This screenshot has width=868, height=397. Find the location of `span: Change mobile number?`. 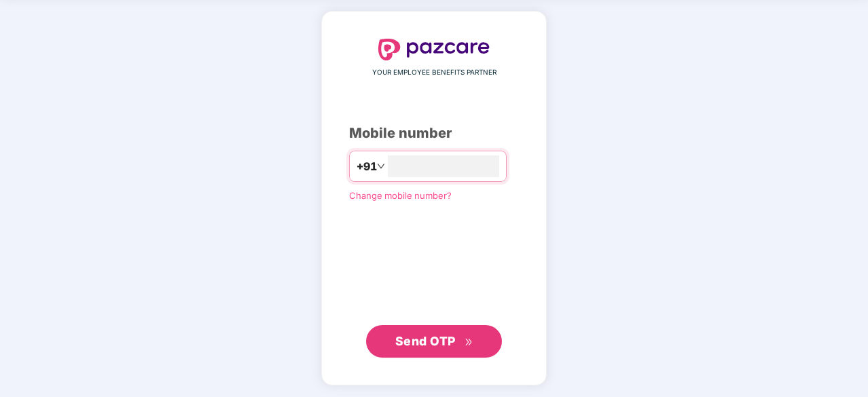

span: Change mobile number? is located at coordinates (400, 195).